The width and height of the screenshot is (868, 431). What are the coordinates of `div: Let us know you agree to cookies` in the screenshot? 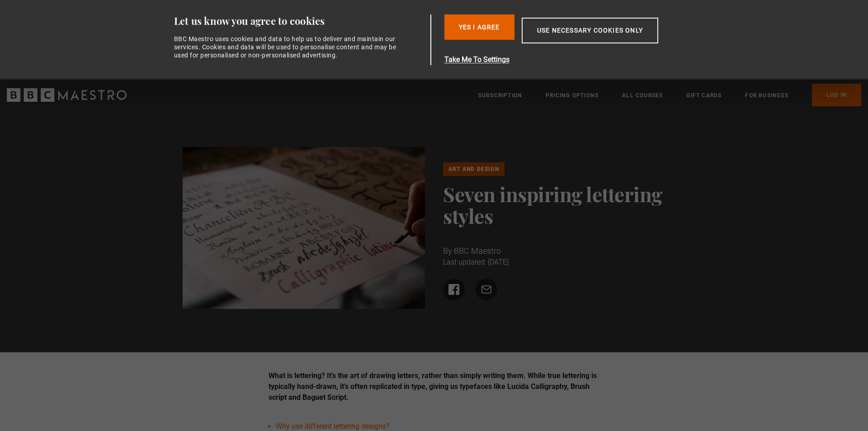 It's located at (301, 21).